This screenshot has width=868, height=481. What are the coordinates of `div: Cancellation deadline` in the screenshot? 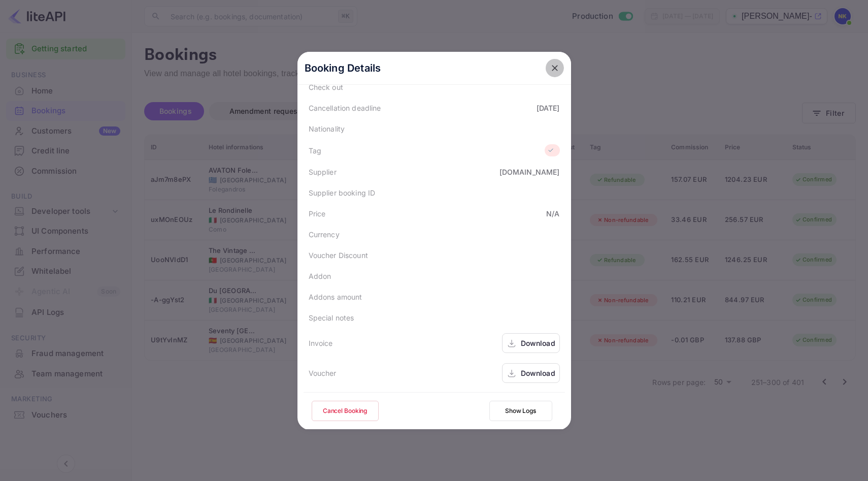 It's located at (345, 108).